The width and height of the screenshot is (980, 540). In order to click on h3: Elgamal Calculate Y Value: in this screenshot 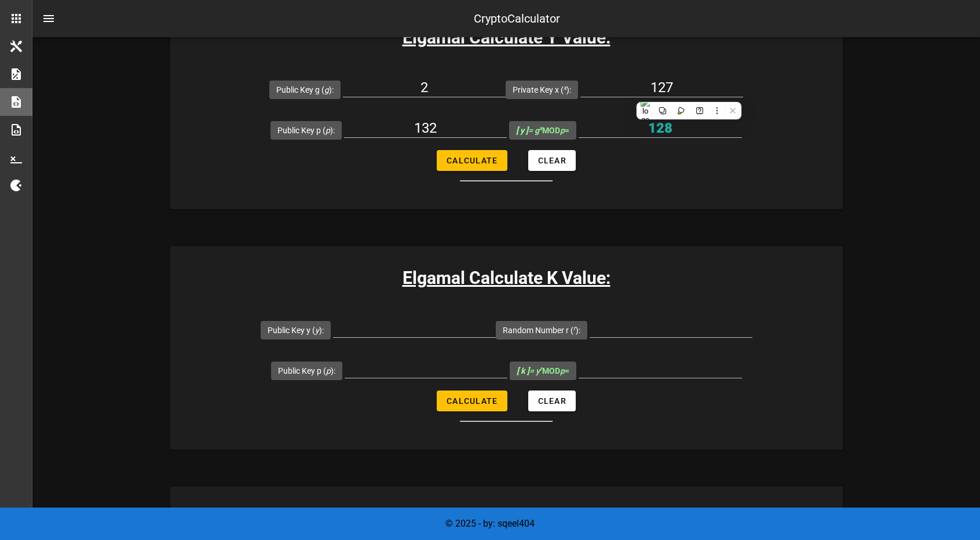, I will do `click(506, 37)`.